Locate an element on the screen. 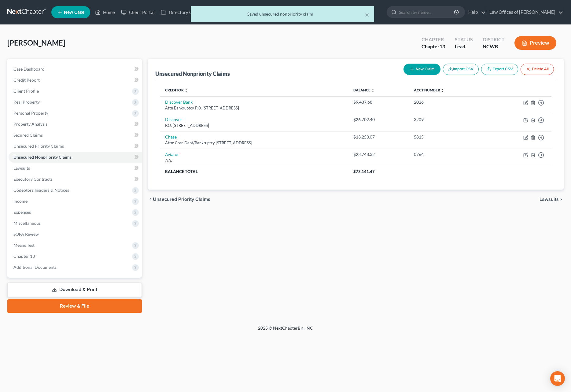 The width and height of the screenshot is (571, 392). div: $13,253.07 is located at coordinates (379, 137).